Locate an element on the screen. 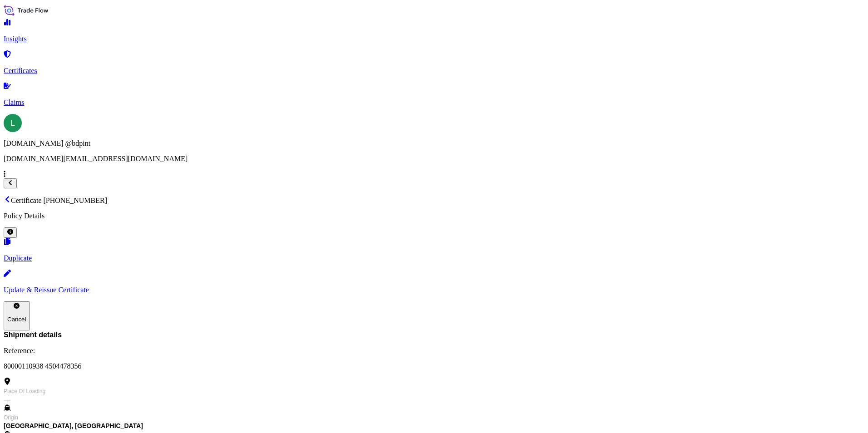 The width and height of the screenshot is (868, 433). span: Place of Loading is located at coordinates (25, 391).